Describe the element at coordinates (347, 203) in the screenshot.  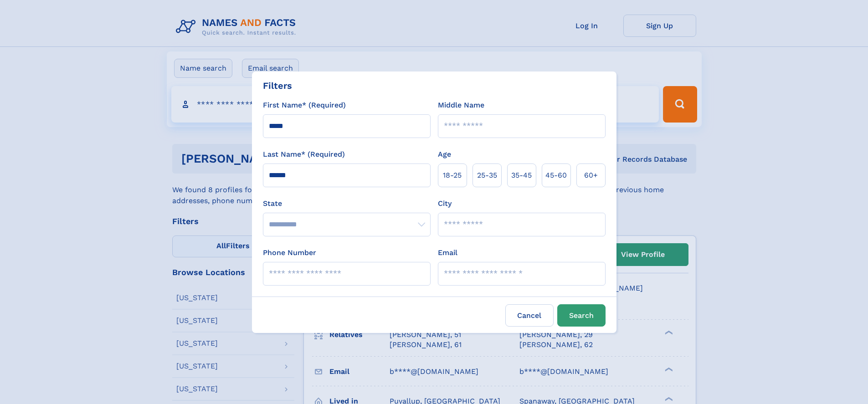
I see `label: State` at that location.